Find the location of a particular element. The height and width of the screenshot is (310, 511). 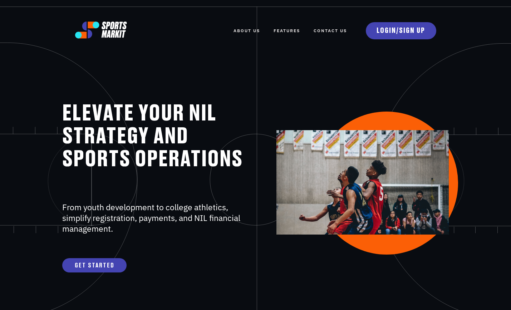

a: FEATURES is located at coordinates (287, 31).